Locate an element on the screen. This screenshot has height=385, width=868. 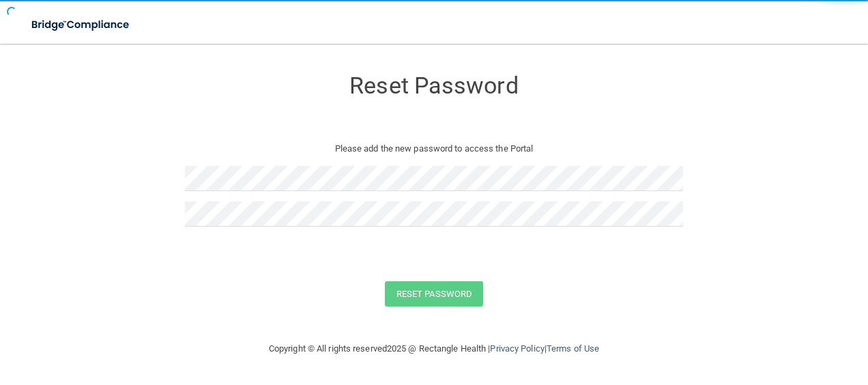
p: Please add the new password to access the Portal is located at coordinates (434, 149).